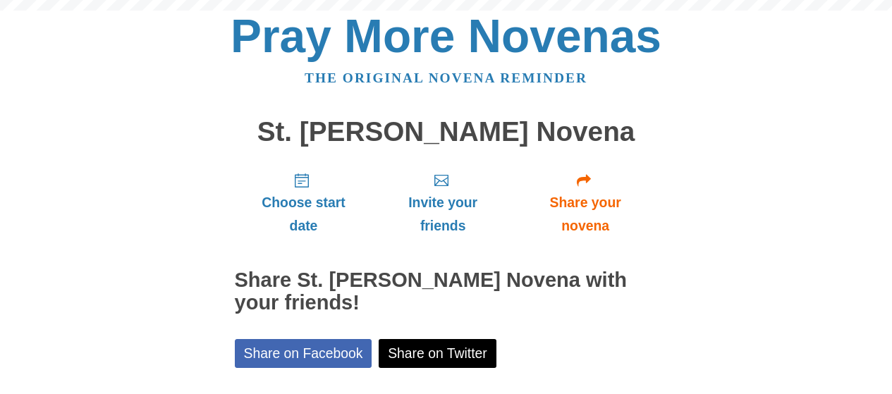  I want to click on a: Choose start date, so click(304, 202).